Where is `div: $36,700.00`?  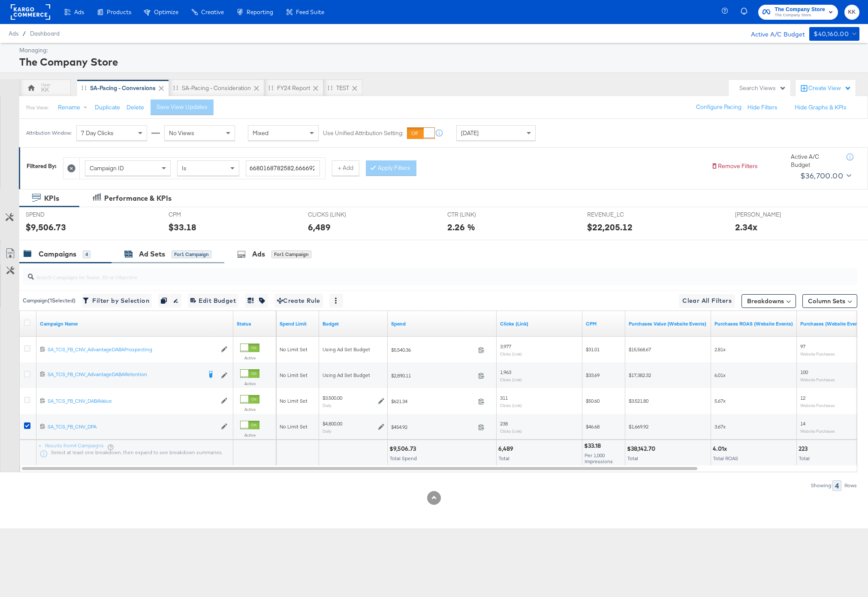
div: $36,700.00 is located at coordinates (821, 176).